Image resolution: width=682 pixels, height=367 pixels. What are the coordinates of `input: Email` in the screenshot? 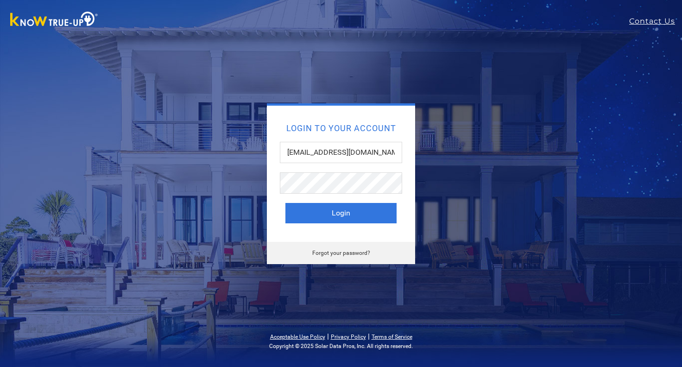 It's located at (341, 152).